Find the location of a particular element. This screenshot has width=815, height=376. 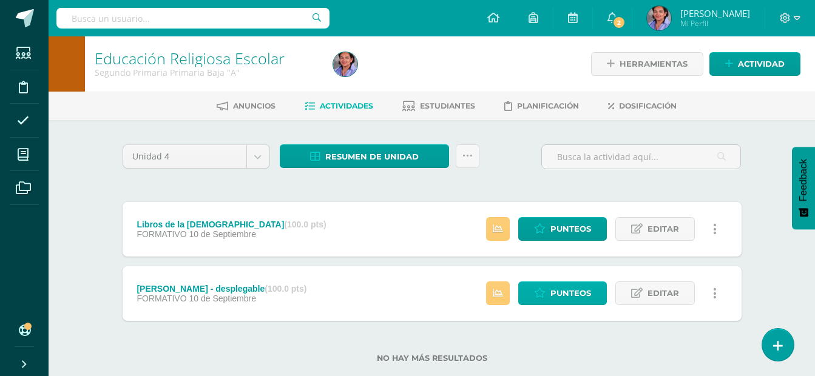

span: Planificación is located at coordinates (548, 106).